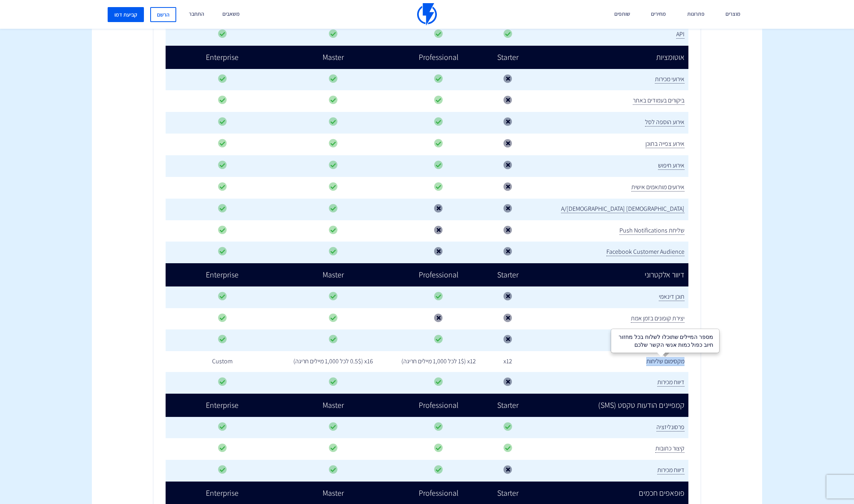 This screenshot has width=854, height=504. What do you see at coordinates (665, 362) in the screenshot?
I see `span: מקסימום שליחות` at bounding box center [665, 362].